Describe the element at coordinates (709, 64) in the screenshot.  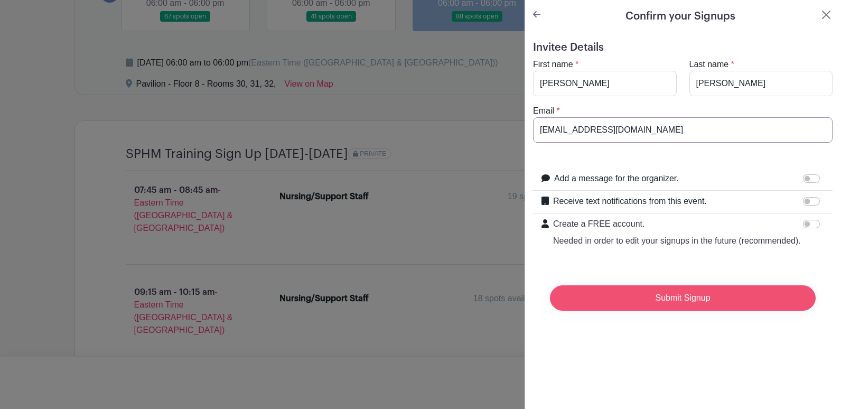
I see `label: Last name` at that location.